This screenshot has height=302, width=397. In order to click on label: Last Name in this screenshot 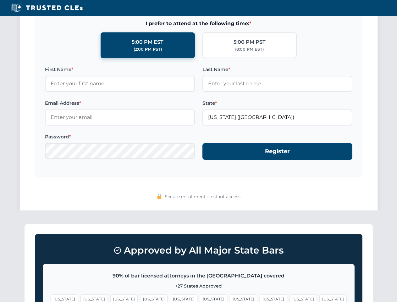, I will do `click(277, 69)`.